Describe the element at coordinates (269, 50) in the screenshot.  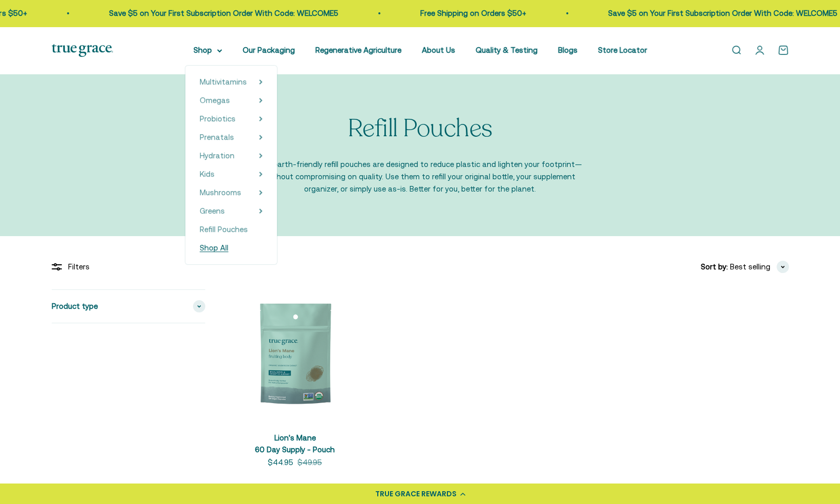
I see `a: Our Packaging` at that location.